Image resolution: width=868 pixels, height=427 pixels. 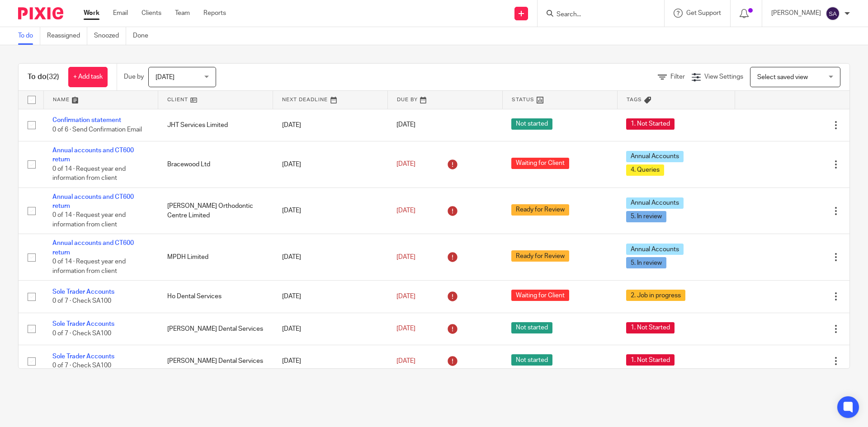 I want to click on h1: To do, so click(x=43, y=77).